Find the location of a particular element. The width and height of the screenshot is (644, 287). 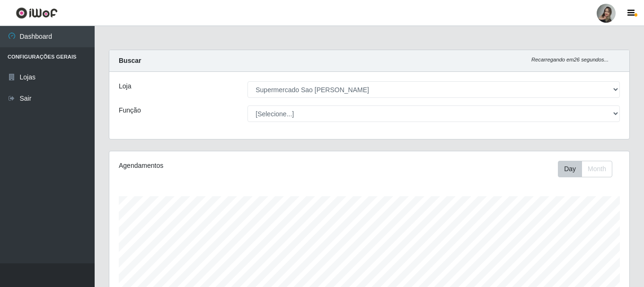

div: Agendamentos is located at coordinates (219, 166).